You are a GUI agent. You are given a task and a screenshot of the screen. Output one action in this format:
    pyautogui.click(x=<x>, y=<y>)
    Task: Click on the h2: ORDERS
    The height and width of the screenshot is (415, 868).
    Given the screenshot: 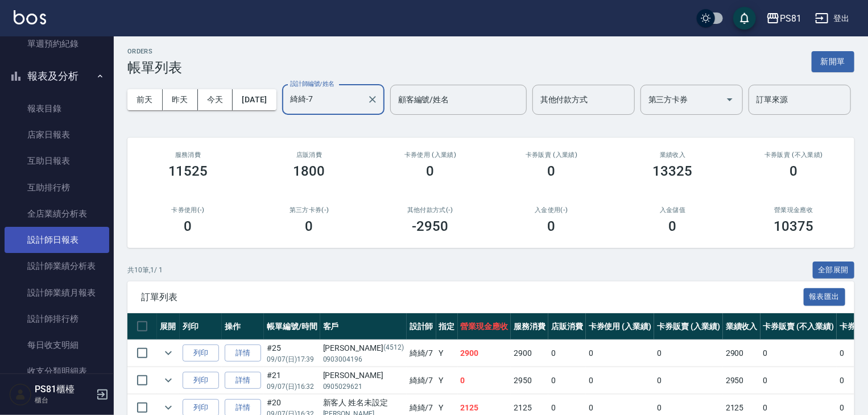 What is the action you would take?
    pyautogui.click(x=155, y=51)
    